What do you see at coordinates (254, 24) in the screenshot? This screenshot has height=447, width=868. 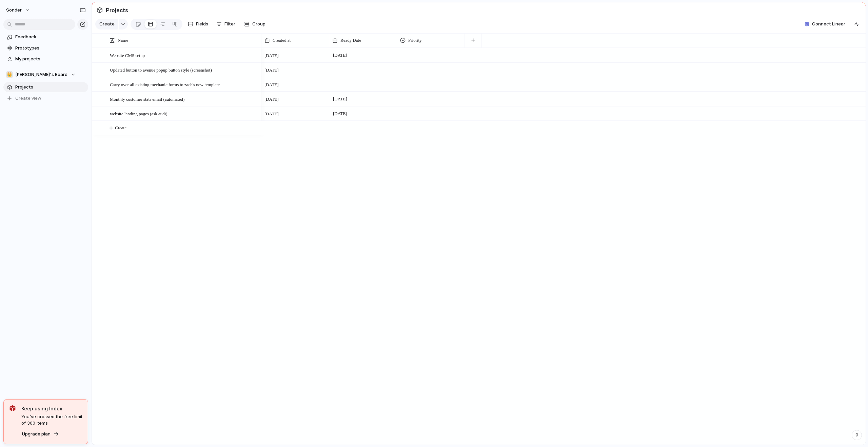 I see `button: Group` at bounding box center [254, 24].